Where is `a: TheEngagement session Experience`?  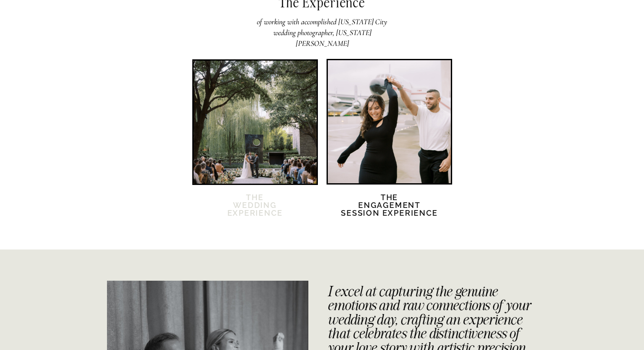
a: TheEngagement session Experience is located at coordinates (390, 211).